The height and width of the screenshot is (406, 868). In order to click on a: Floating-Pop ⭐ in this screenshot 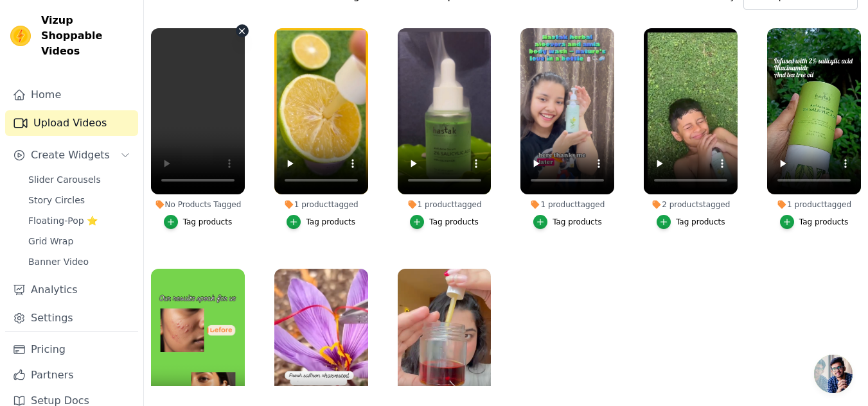, I will do `click(79, 220)`.